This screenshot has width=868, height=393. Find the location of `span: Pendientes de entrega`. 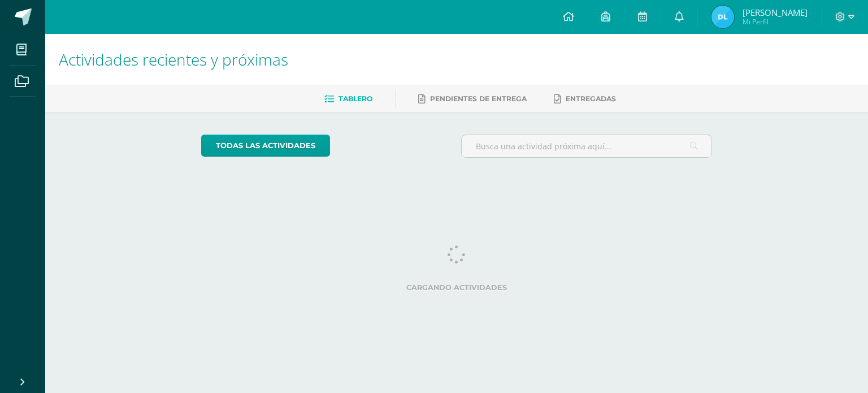

span: Pendientes de entrega is located at coordinates (479, 98).